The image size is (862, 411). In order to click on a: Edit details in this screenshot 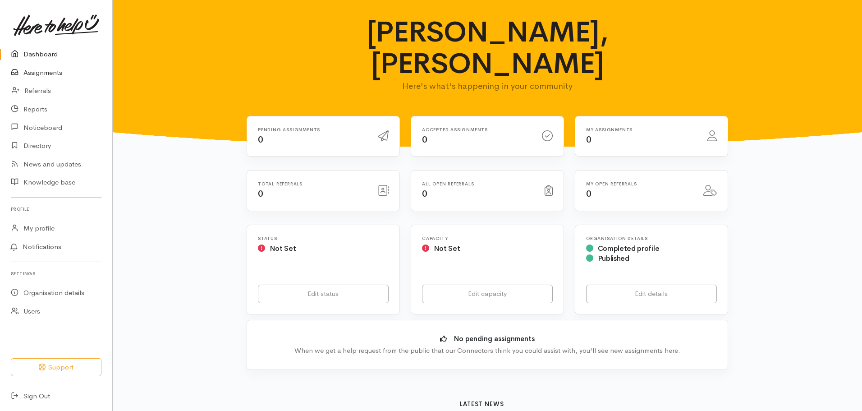, I will do `click(652, 294)`.